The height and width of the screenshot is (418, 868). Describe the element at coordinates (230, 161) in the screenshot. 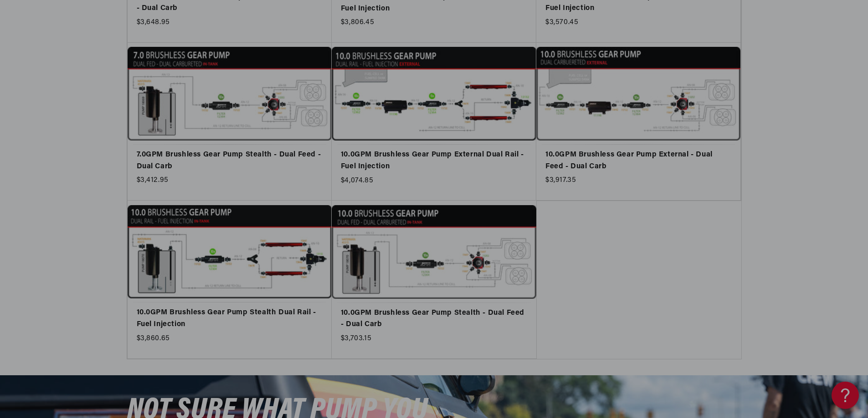

I see `a: 7.0GPM Brushless Gear Pump Stealth - Dual Feed - Dual Carb` at that location.